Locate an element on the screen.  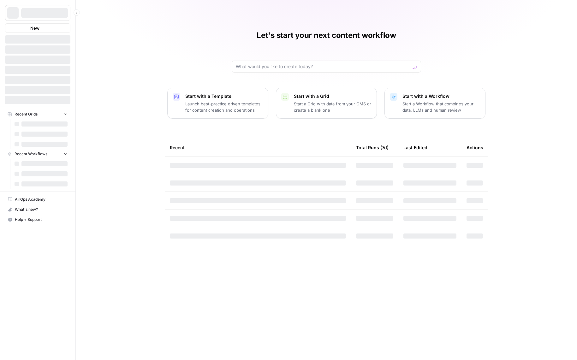
div: Total Runs (7d) is located at coordinates (372, 147).